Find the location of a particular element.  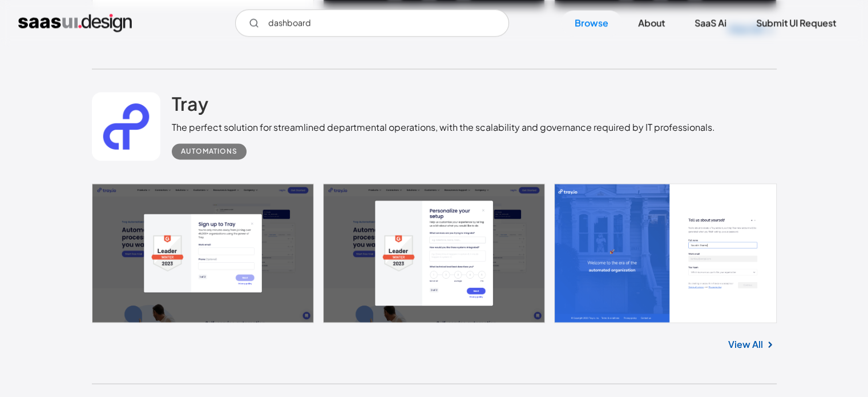

a: Submit UI Request is located at coordinates (796, 23).